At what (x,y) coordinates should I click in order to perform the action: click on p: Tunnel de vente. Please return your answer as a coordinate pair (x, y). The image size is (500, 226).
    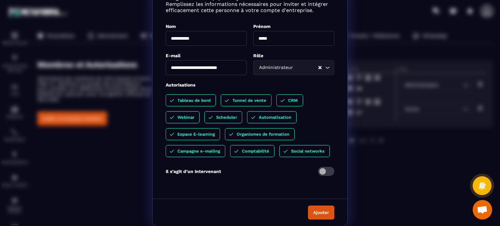
    Looking at the image, I should click on (249, 100).